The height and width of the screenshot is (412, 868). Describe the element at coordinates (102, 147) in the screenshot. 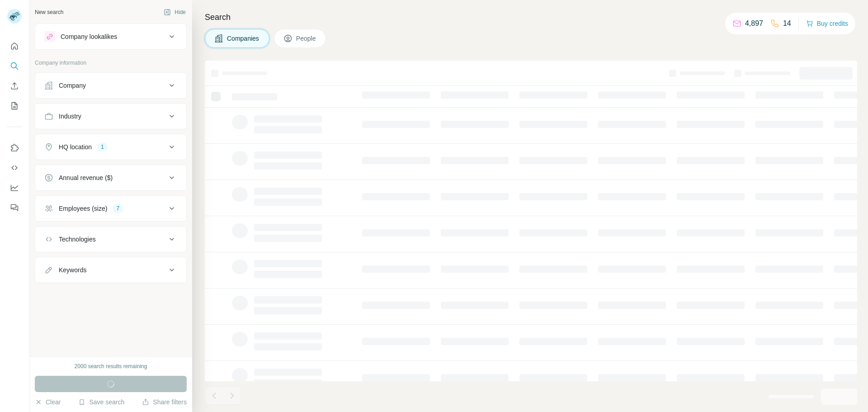

I see `div: 1` at that location.